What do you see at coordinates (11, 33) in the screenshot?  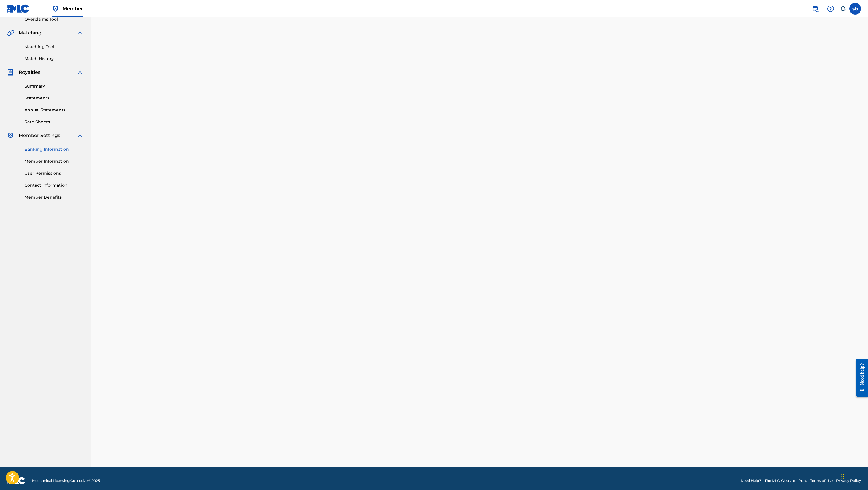 I see `img: Matching` at bounding box center [11, 33].